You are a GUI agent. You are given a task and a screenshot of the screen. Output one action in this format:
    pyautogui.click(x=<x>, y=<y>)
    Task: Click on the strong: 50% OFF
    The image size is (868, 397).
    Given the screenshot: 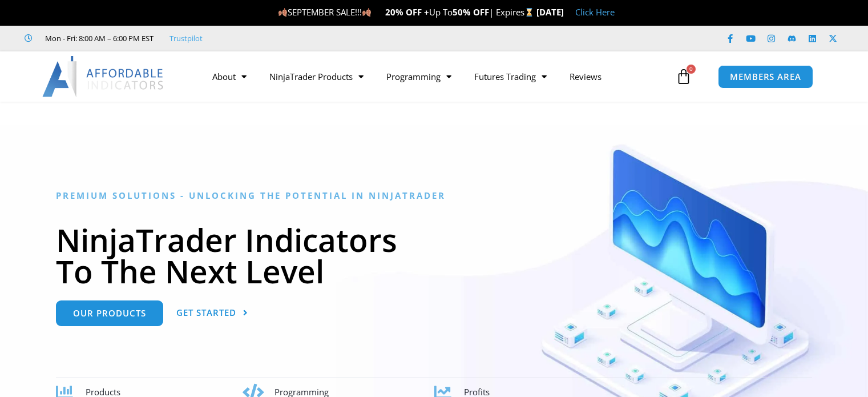 What is the action you would take?
    pyautogui.click(x=471, y=12)
    